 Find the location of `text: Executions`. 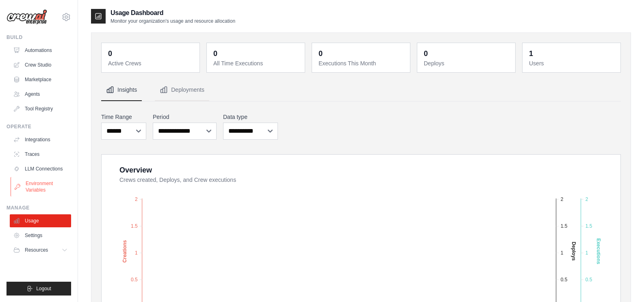

text: Executions is located at coordinates (599, 252).